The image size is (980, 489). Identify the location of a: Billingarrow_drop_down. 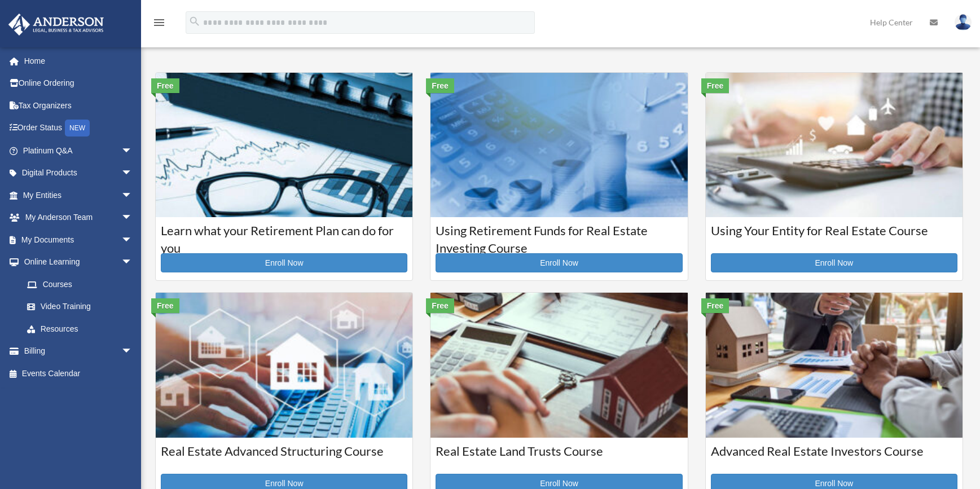
(79, 352).